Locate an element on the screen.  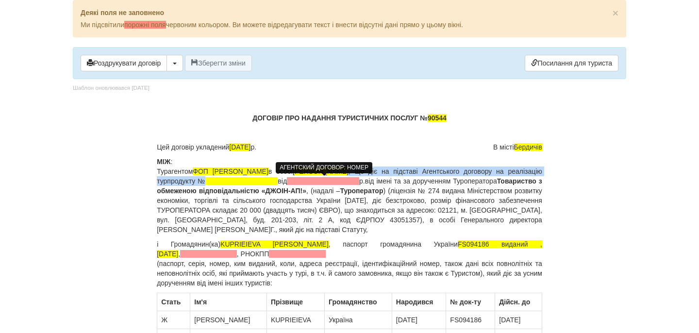
b: ДОГОВІР ПРО НАДАННЯ ТУРИСТИЧНИХ ПОСЛУГ № is located at coordinates (349, 118).